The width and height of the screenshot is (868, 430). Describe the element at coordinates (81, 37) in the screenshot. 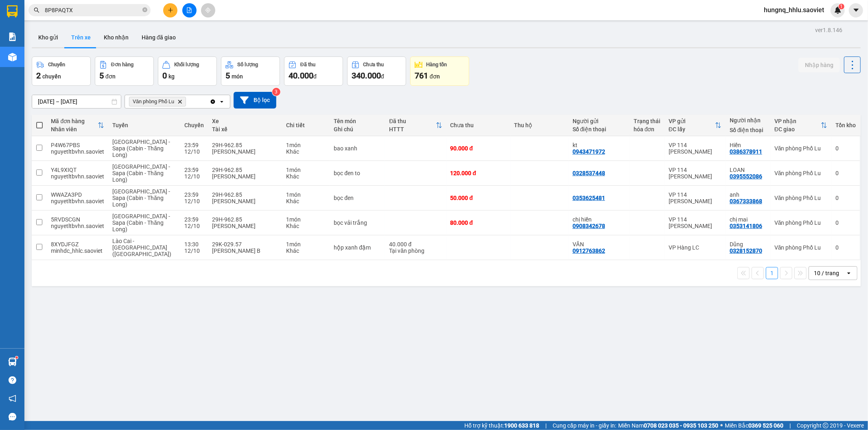

I see `button: Trên xe` at that location.